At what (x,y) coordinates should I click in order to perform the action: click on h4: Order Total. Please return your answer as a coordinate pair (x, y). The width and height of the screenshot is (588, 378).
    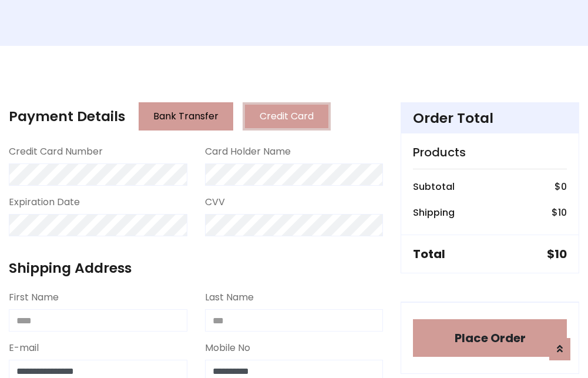
    Looking at the image, I should click on (490, 118).